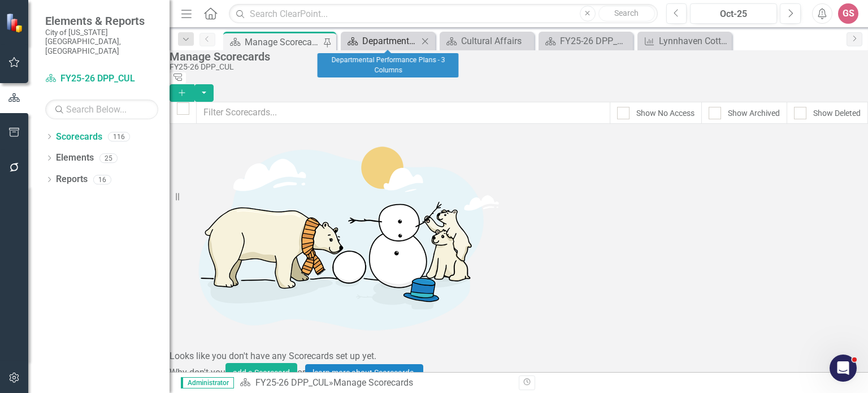 The height and width of the screenshot is (393, 868). What do you see at coordinates (198, 373) in the screenshot?
I see `span: Why don't you` at bounding box center [198, 373].